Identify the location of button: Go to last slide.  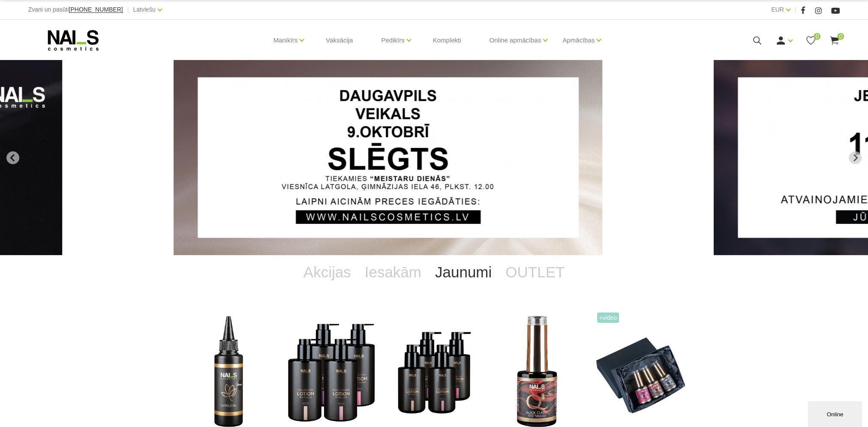
(13, 157).